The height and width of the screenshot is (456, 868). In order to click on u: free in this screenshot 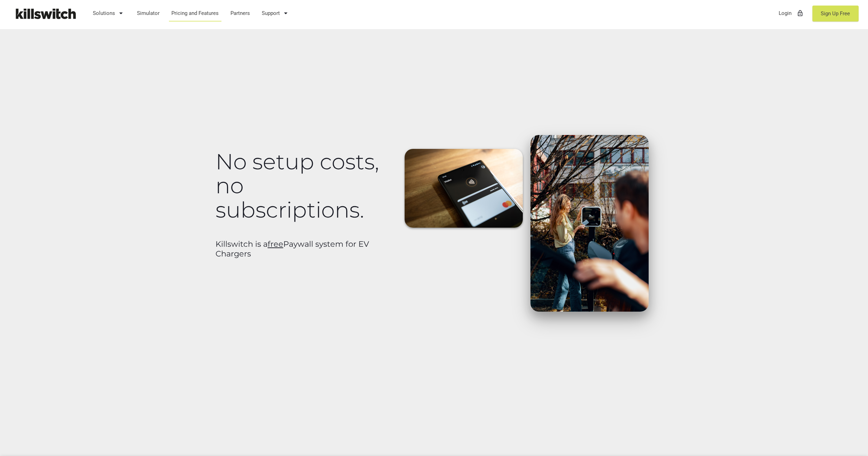, I will do `click(276, 244)`.